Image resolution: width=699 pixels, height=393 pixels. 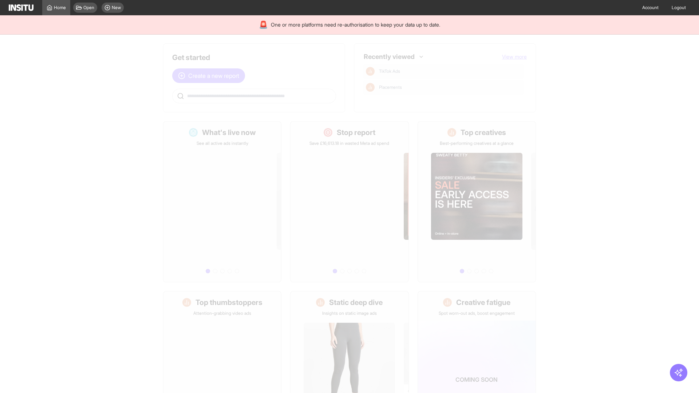 What do you see at coordinates (60, 8) in the screenshot?
I see `span: Home` at bounding box center [60, 8].